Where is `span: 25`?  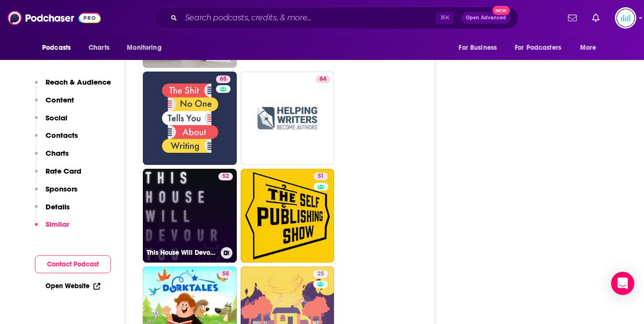
span: 25 is located at coordinates (321, 274).